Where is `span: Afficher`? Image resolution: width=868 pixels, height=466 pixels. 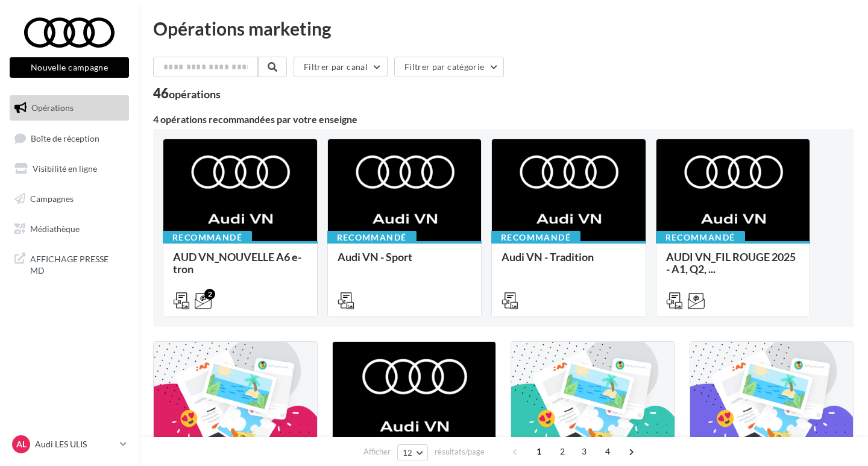 span: Afficher is located at coordinates (377, 451).